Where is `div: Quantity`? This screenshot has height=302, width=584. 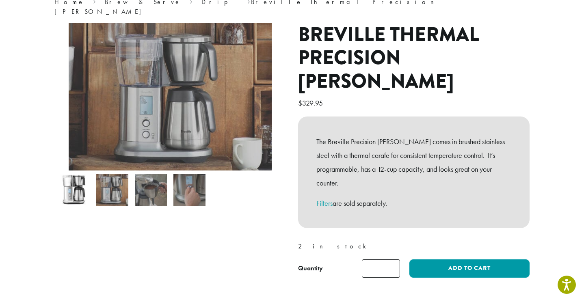
div: Quantity is located at coordinates (311, 269).